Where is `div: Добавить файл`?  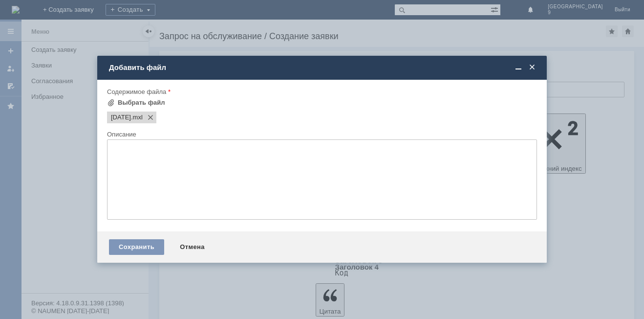 div: Добавить файл is located at coordinates (323, 67).